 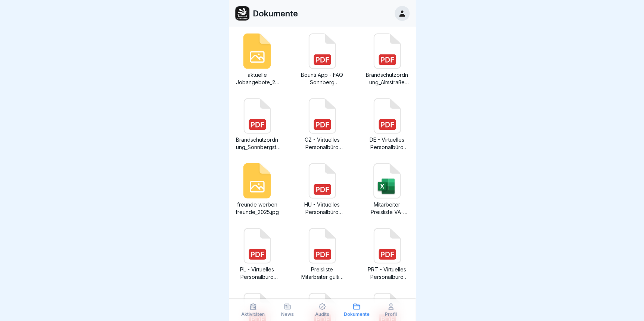 What do you see at coordinates (257, 273) in the screenshot?
I see `p: PL - Virtuelles Personalbüro AIDA - 072025.pdf` at bounding box center [257, 273].